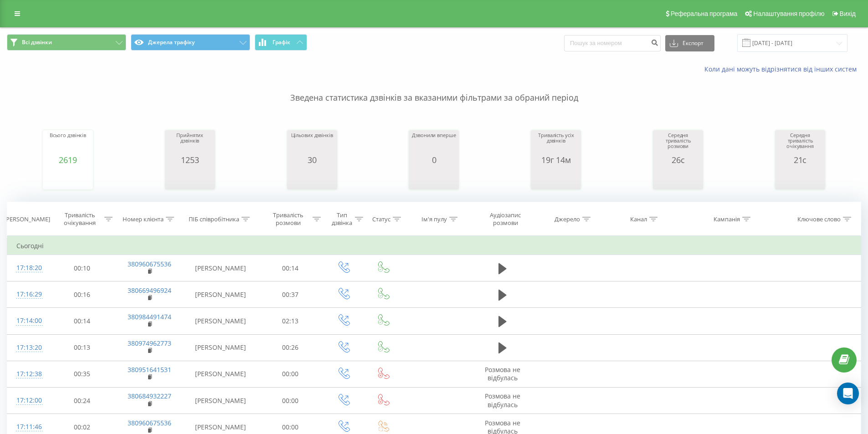 The height and width of the screenshot is (434, 868). I want to click on a: 380684932227, so click(150, 395).